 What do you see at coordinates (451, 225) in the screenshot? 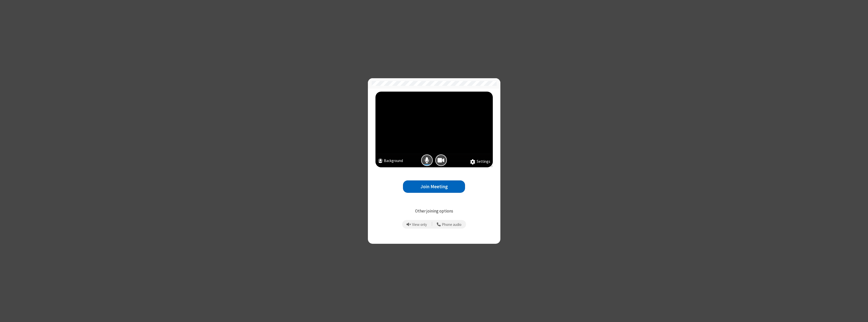
I see `span: Phone audio` at bounding box center [451, 225].